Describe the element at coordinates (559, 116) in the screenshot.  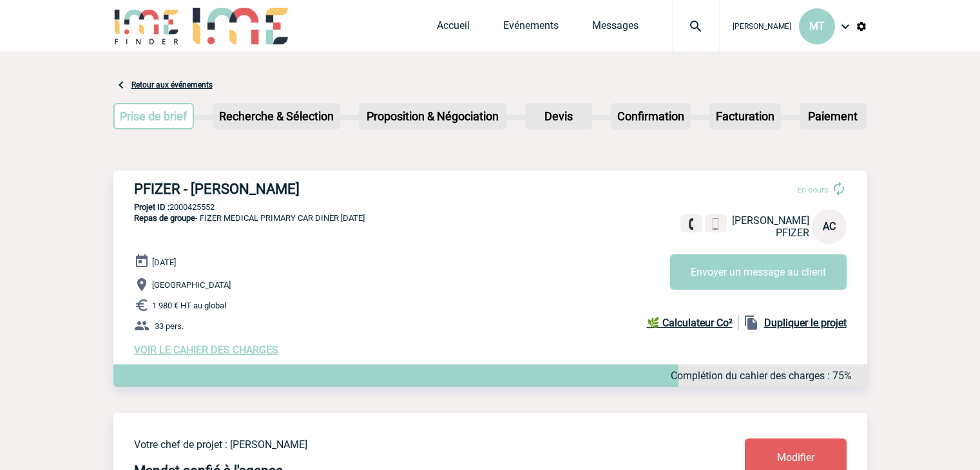
I see `p: Devis` at that location.